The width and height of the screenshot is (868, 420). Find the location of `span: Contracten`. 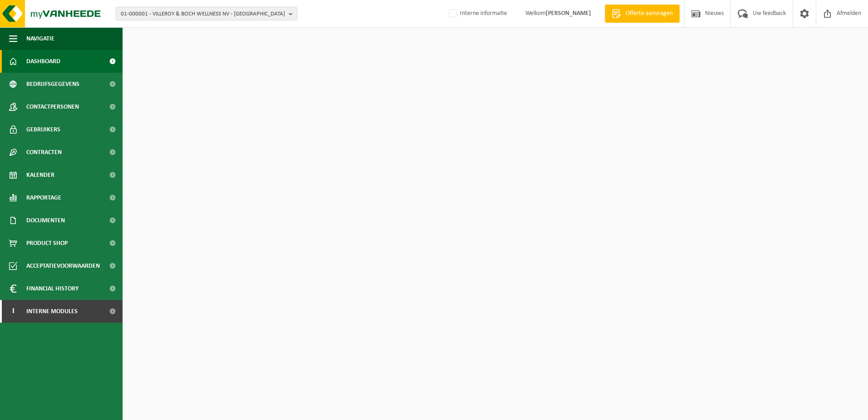

span: Contracten is located at coordinates (44, 152).